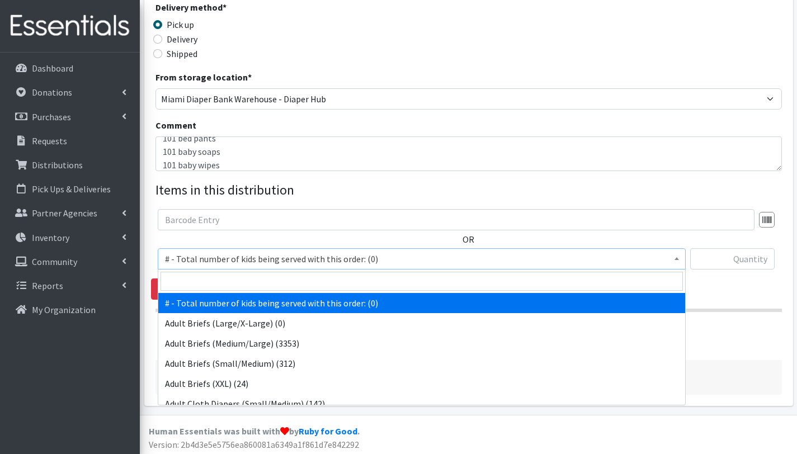 Image resolution: width=797 pixels, height=454 pixels. I want to click on img: HumanEssentials, so click(70, 26).